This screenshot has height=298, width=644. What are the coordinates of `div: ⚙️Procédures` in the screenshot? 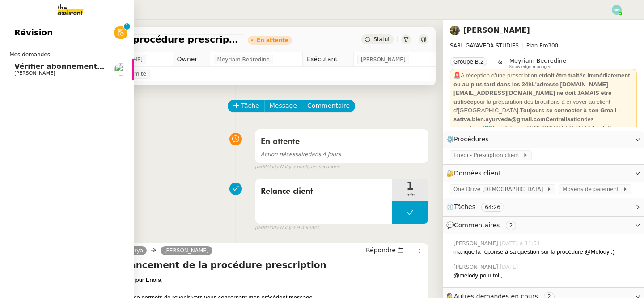 It's located at (544, 139).